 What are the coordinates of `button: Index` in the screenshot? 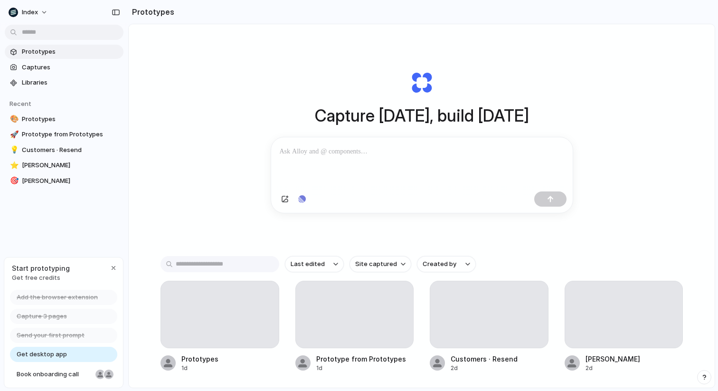 It's located at (29, 12).